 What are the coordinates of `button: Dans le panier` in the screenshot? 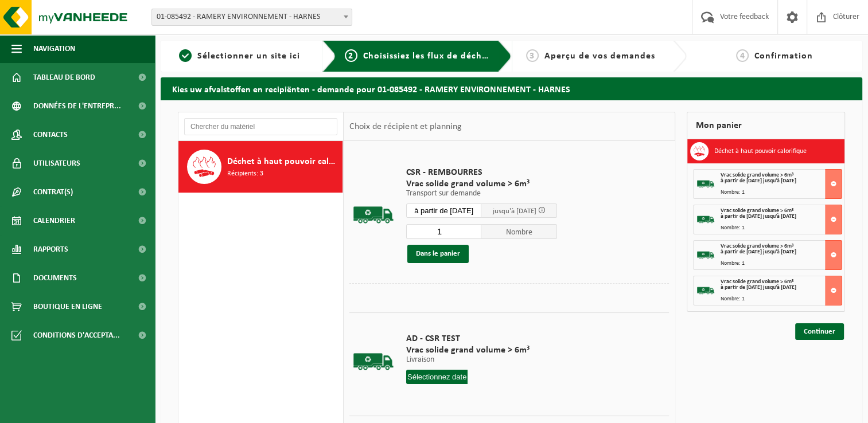 It's located at (438, 253).